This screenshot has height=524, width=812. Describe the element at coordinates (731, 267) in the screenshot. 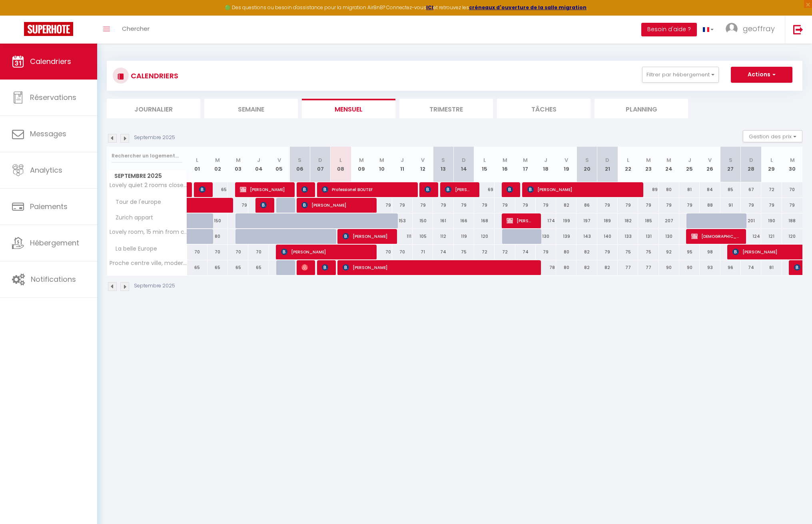

I see `div: 96` at that location.